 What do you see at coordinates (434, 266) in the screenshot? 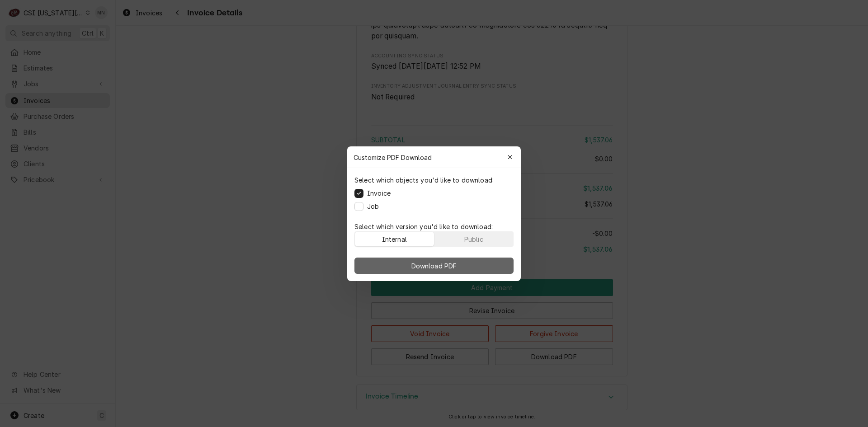
I see `button: Download PDF` at bounding box center [434, 266].